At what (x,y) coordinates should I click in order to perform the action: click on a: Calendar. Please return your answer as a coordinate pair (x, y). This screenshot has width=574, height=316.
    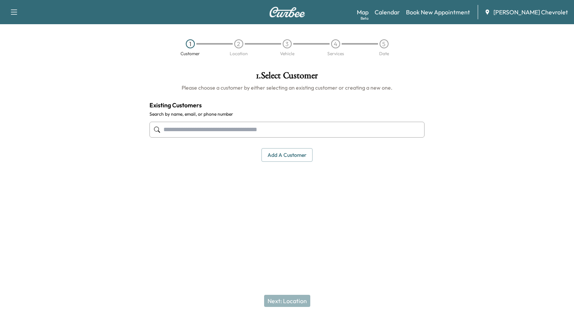
    Looking at the image, I should click on (387, 12).